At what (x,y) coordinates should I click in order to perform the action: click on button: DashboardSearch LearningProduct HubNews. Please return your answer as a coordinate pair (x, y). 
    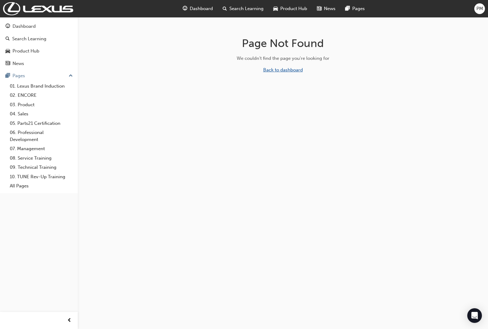
    Looking at the image, I should click on (39, 45).